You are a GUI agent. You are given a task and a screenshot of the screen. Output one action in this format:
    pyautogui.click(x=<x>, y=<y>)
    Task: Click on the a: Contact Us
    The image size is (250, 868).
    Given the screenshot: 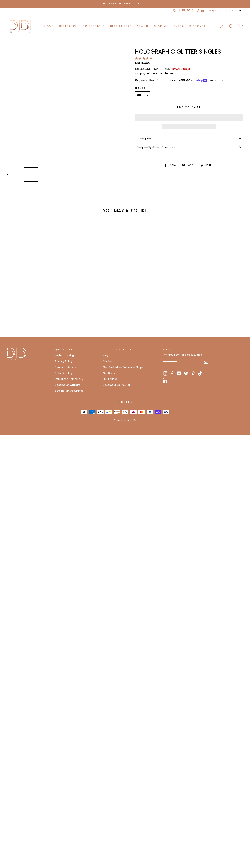 What is the action you would take?
    pyautogui.click(x=110, y=361)
    